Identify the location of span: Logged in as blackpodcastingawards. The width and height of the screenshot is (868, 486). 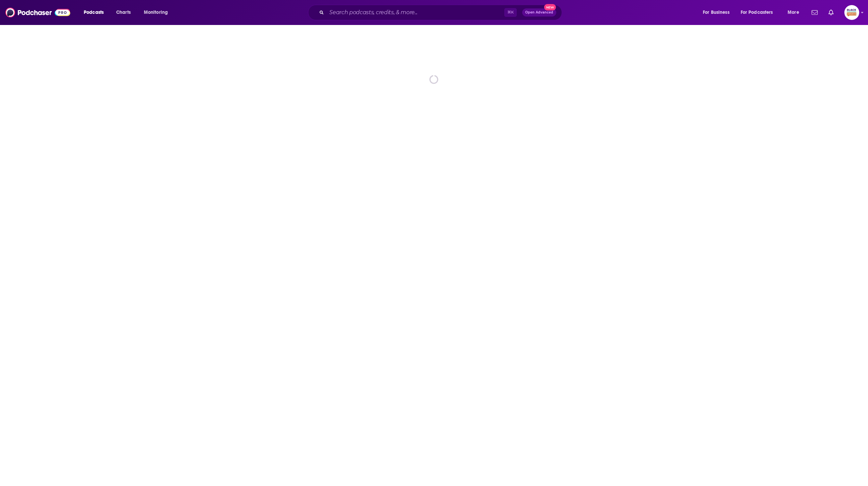
(852, 12).